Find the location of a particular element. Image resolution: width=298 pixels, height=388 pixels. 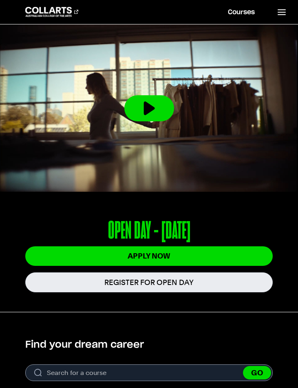

div: Go to homepage is located at coordinates (52, 12).